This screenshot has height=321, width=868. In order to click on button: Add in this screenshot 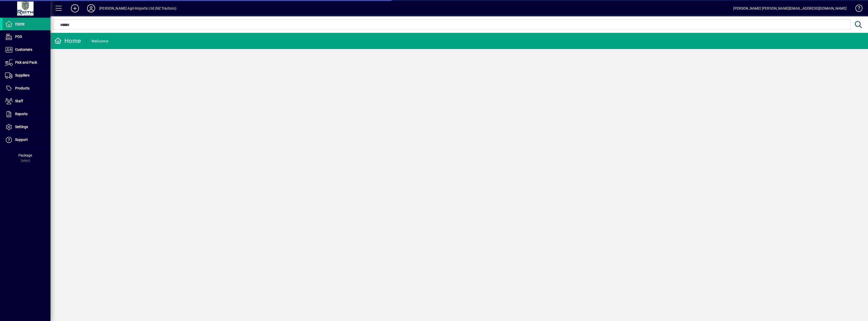, I will do `click(75, 9)`.